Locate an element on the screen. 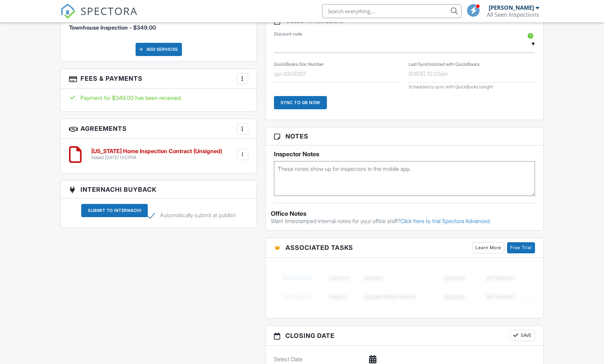 The image size is (604, 364). label: QuickBooks Doc Number is located at coordinates (298, 65).